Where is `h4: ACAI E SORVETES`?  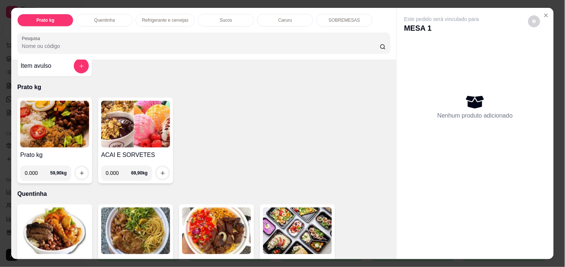 h4: ACAI E SORVETES is located at coordinates (136, 155).